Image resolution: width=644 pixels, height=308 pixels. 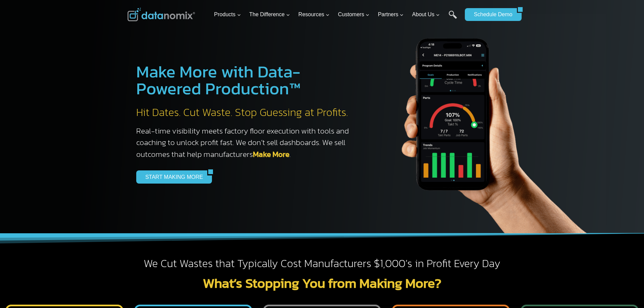 What do you see at coordinates (391, 14) in the screenshot?
I see `span: Partners` at bounding box center [391, 14].